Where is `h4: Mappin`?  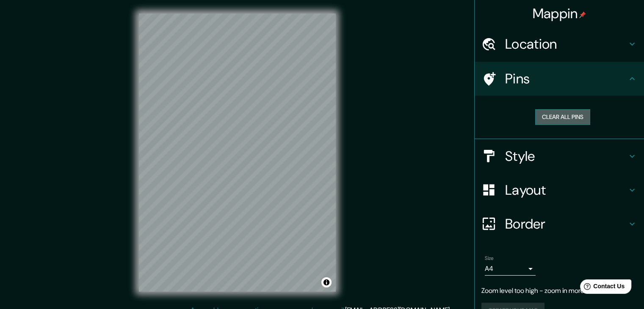
h4: Mappin is located at coordinates (559, 13).